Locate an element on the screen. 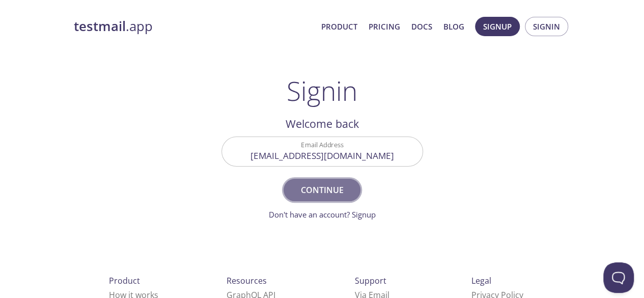 The height and width of the screenshot is (298, 644). span: Signin is located at coordinates (547, 26).